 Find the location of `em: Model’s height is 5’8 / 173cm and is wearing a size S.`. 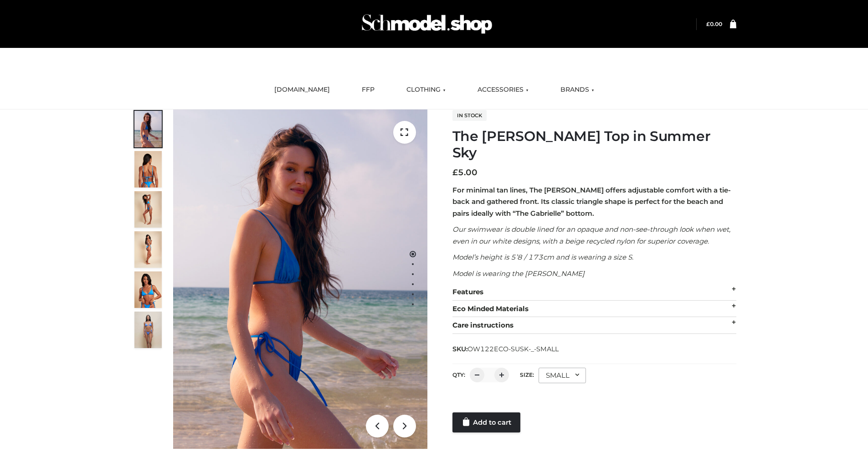

em: Model’s height is 5’8 / 173cm and is wearing a size S. is located at coordinates (543, 257).